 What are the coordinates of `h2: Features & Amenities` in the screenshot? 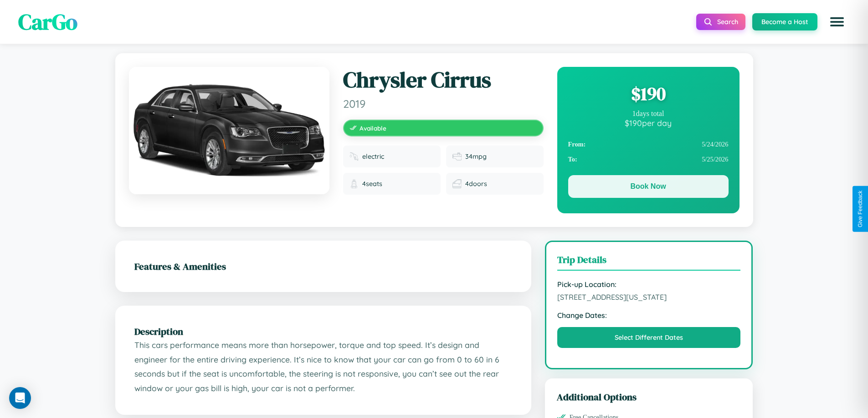 It's located at (323, 267).